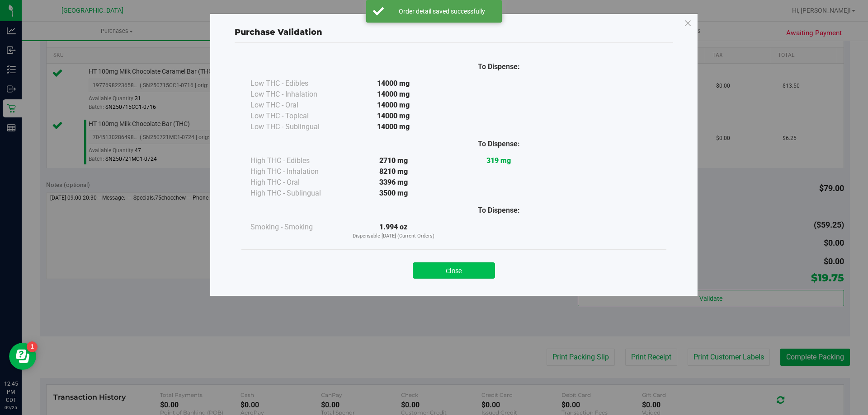 The image size is (868, 415). Describe the element at coordinates (393, 171) in the screenshot. I see `div: 8210 mg` at that location.